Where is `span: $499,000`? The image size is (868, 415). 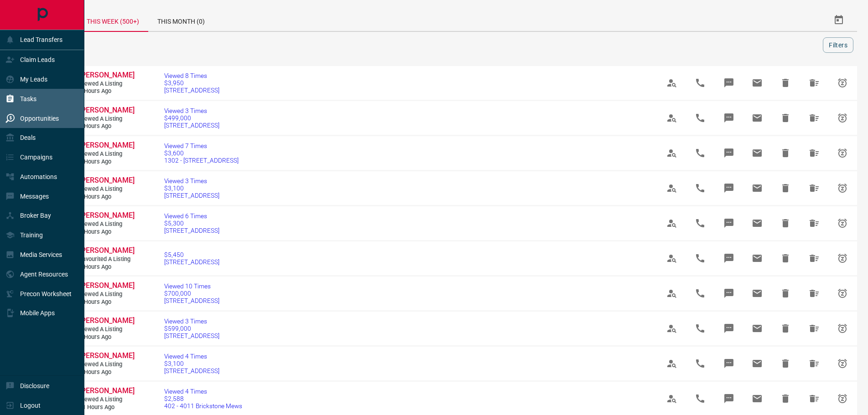
span: $499,000 is located at coordinates (191, 118).